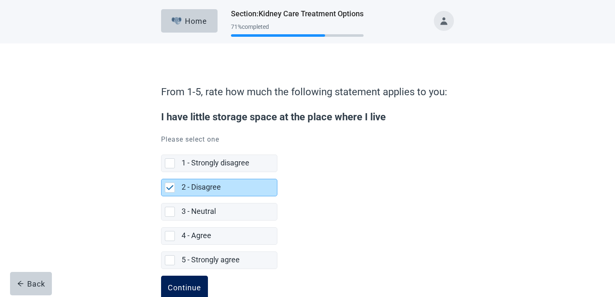 Image resolution: width=615 pixels, height=297 pixels. Describe the element at coordinates (201, 187) in the screenshot. I see `label: 2 - Disagree` at that location.